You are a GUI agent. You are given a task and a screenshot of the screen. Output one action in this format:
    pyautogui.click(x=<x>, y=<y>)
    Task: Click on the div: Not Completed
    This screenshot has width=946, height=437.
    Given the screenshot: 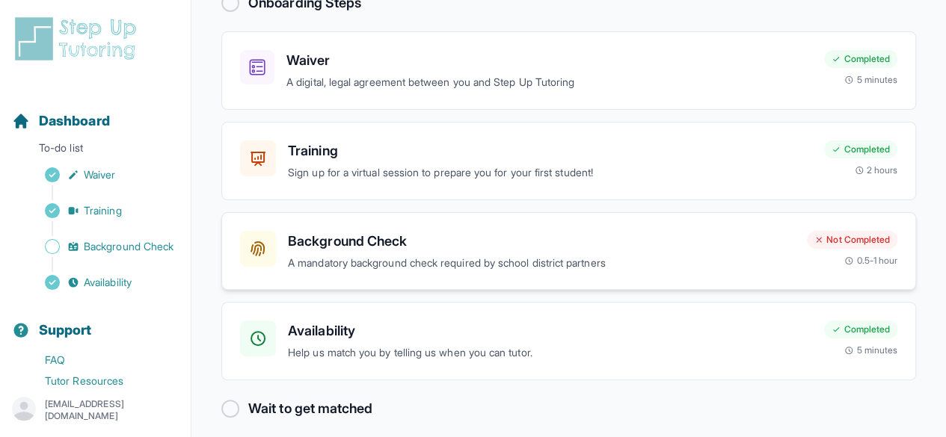 What is the action you would take?
    pyautogui.click(x=851, y=240)
    